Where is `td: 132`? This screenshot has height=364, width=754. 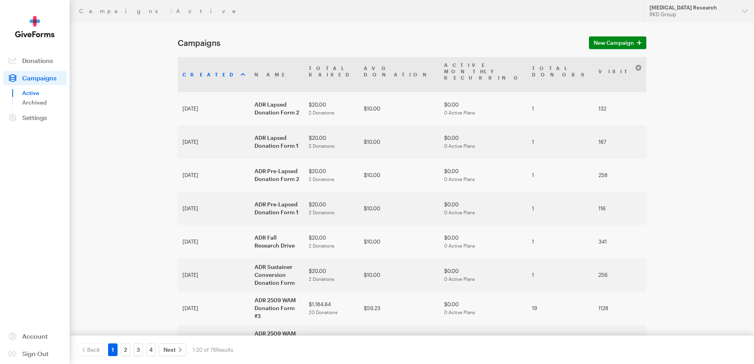
td: 132 is located at coordinates (619, 108).